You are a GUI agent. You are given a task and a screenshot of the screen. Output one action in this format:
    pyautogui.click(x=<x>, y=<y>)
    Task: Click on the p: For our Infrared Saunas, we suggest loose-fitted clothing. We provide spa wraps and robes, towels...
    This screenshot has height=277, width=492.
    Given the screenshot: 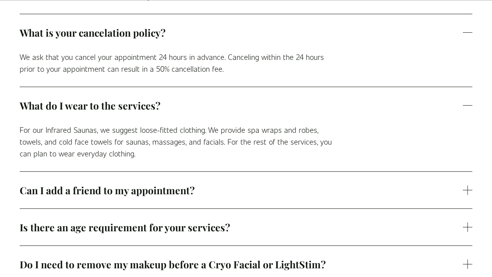 What is the action you would take?
    pyautogui.click(x=178, y=141)
    